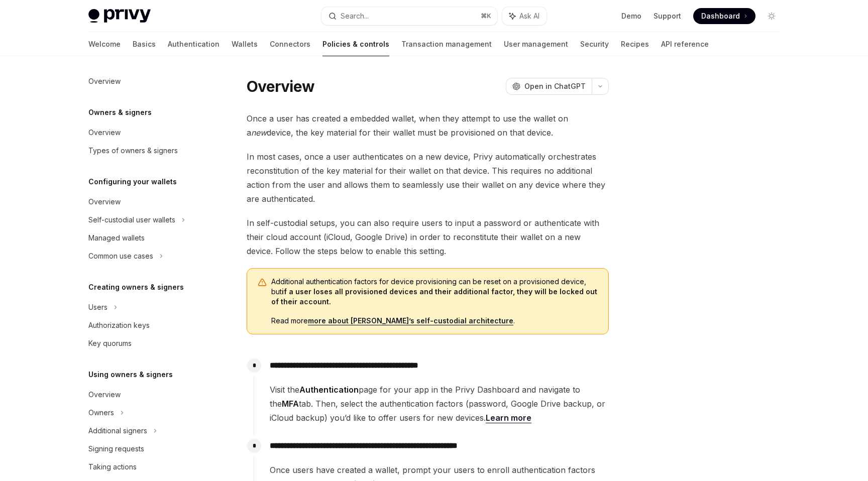 The height and width of the screenshot is (481, 868). Describe the element at coordinates (120, 112) in the screenshot. I see `h5: Owners & signers` at that location.